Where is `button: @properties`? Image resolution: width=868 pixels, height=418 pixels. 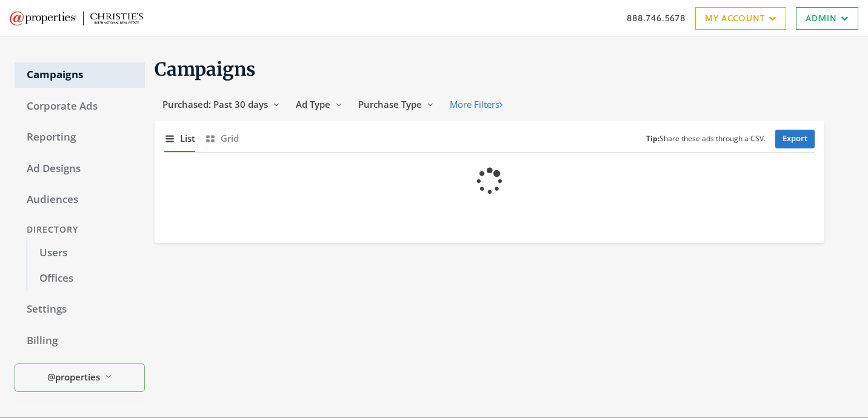 button: @properties is located at coordinates (80, 378).